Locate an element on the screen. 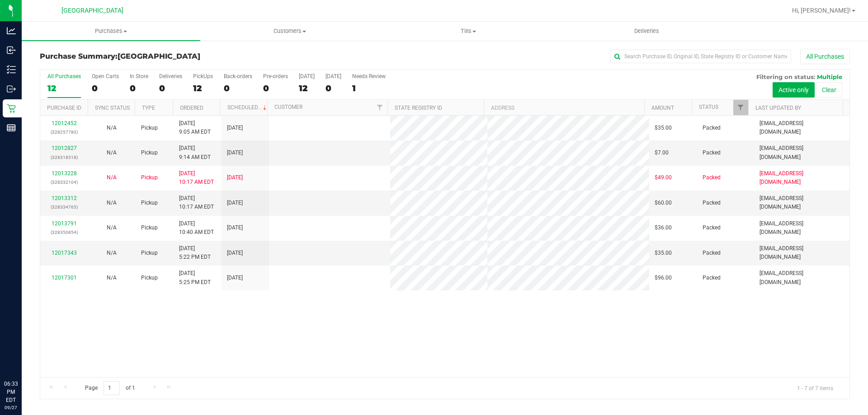 Image resolution: width=868 pixels, height=415 pixels. a: Amount is located at coordinates (663, 108).